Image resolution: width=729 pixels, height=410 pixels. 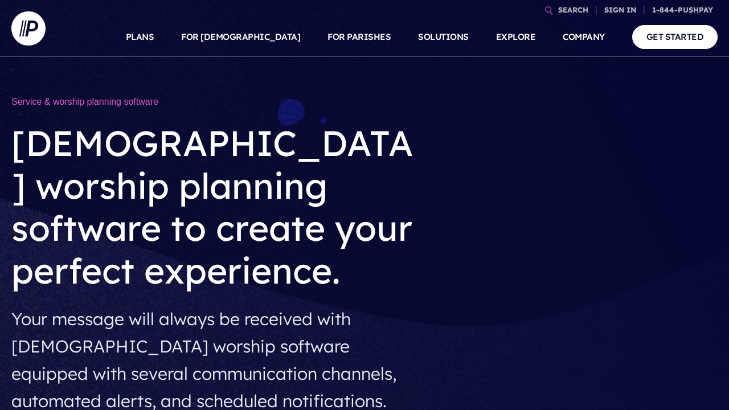 What do you see at coordinates (516, 37) in the screenshot?
I see `a: EXPLORE` at bounding box center [516, 37].